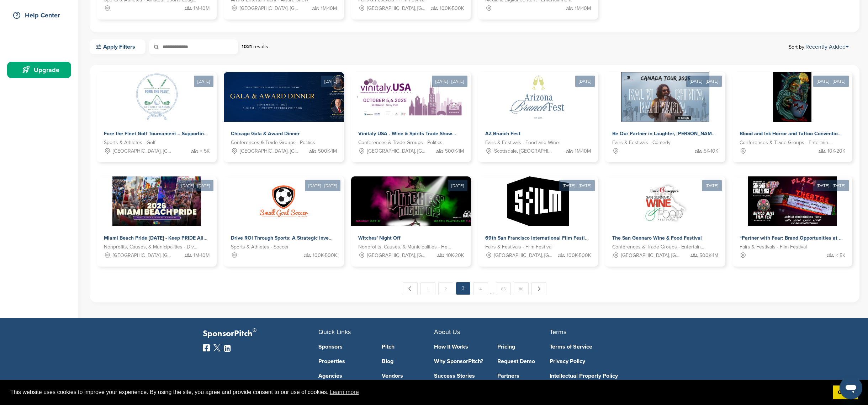 Image resolution: width=868 pixels, height=405 pixels. What do you see at coordinates (151, 247) in the screenshot?
I see `span: Nonprofits, Causes, & Municipalities - Diversity, Equity and Inclusion` at bounding box center [151, 247].